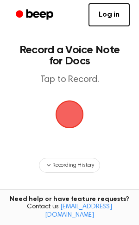 This screenshot has width=139, height=225. Describe the element at coordinates (69, 211) in the screenshot. I see `span: Contact us` at that location.